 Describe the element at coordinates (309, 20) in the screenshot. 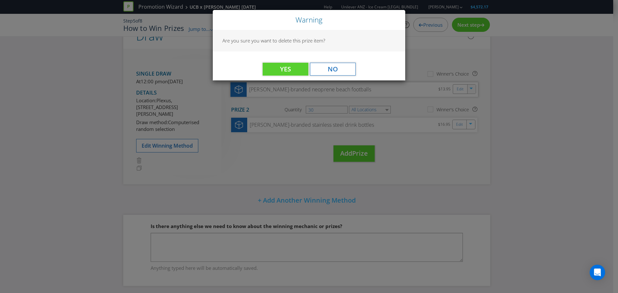

I see `div: Close` at that location.